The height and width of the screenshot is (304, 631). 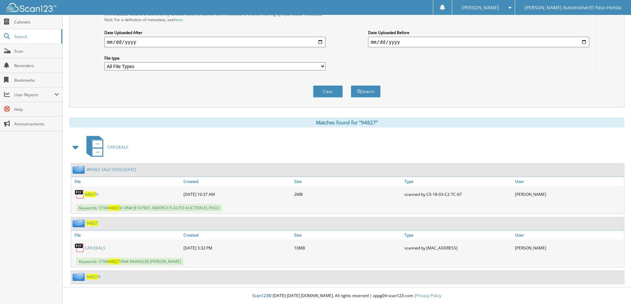 What do you see at coordinates (347, 123) in the screenshot?
I see `div: Matches found for "94827"` at bounding box center [347, 123].